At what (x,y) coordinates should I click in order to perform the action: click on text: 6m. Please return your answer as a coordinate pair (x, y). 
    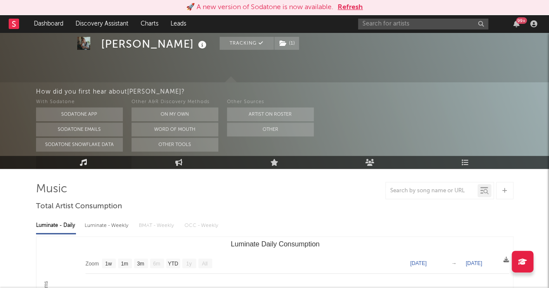
    Looking at the image, I should click on (156, 264).